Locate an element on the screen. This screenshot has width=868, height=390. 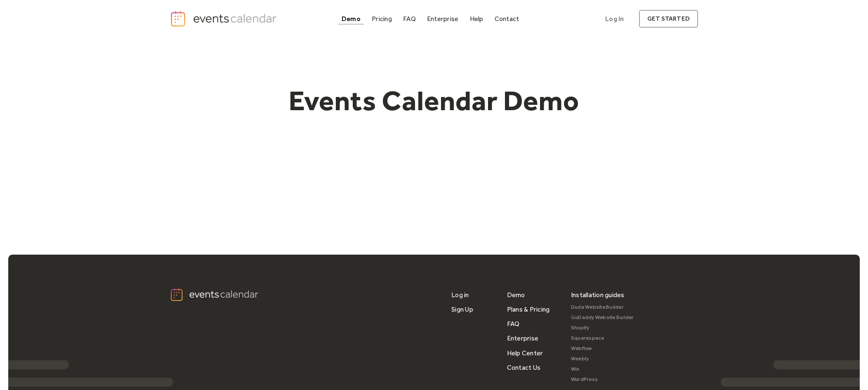
a: Weebly is located at coordinates (602, 359).